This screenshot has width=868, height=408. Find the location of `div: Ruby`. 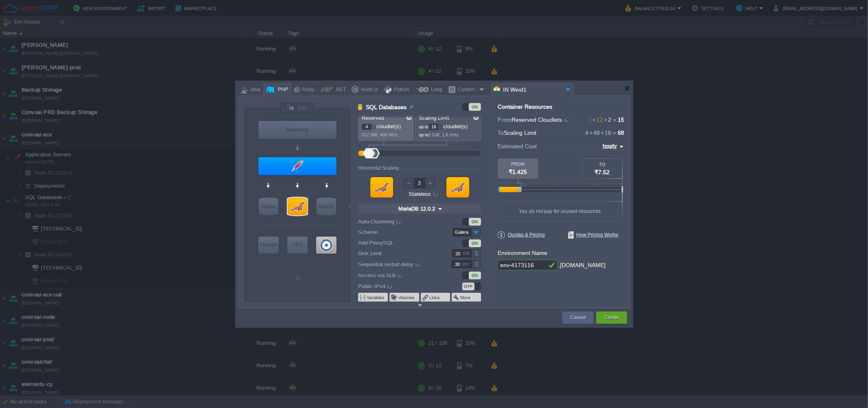

div: Ruby is located at coordinates (307, 90).